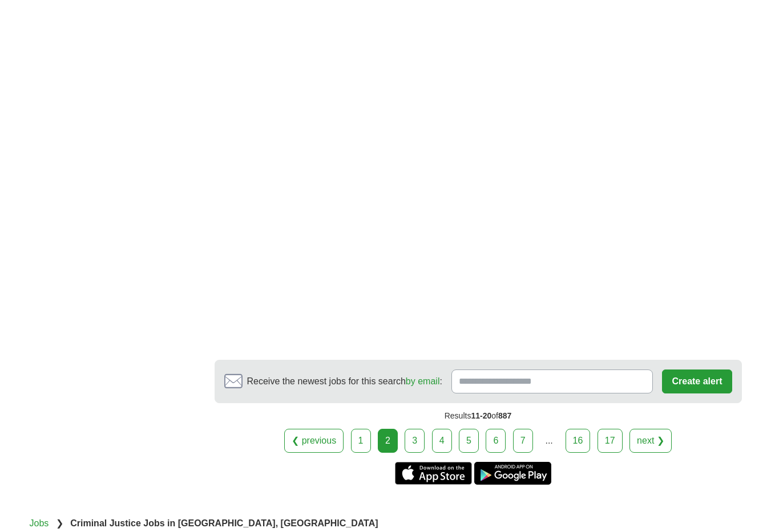  Describe the element at coordinates (505, 416) in the screenshot. I see `span: 887` at that location.